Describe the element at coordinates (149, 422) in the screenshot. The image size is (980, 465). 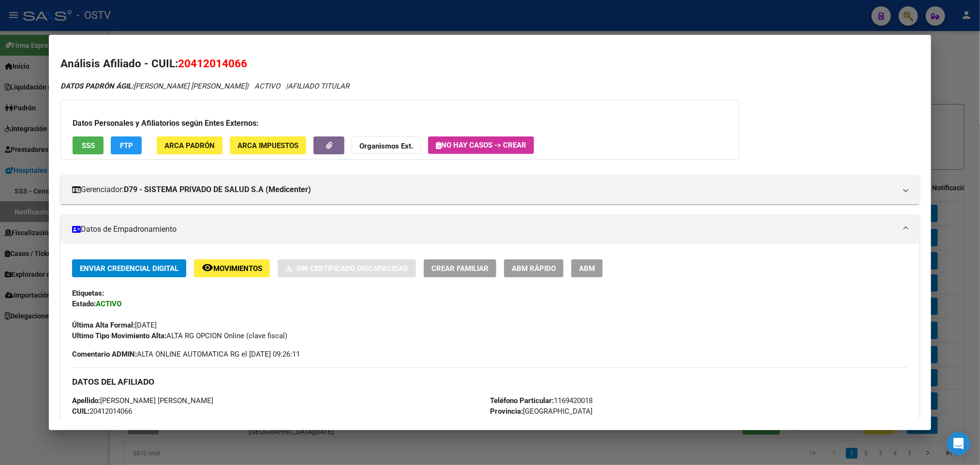
I see `span: DU - DOCUMENTO UNICO 41201406` at that location.